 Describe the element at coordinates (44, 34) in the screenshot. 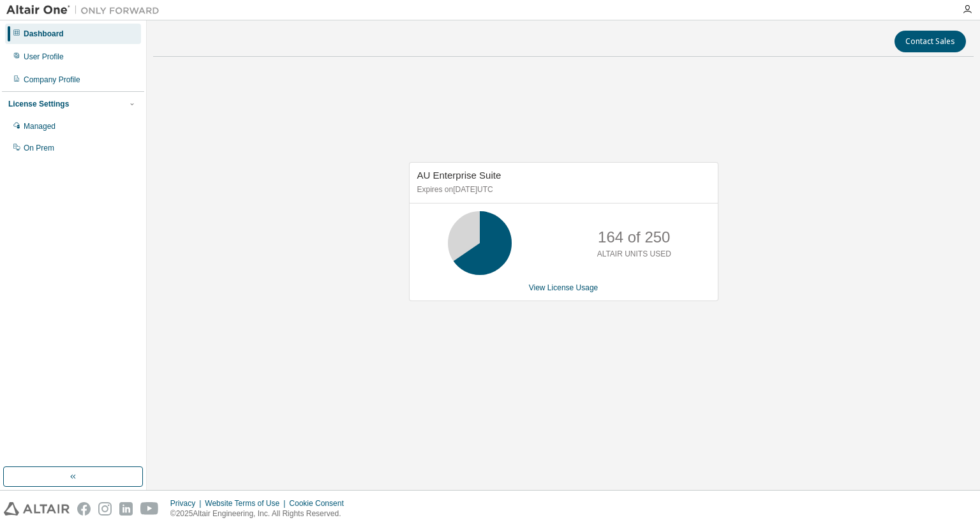

I see `div: Dashboard` at that location.